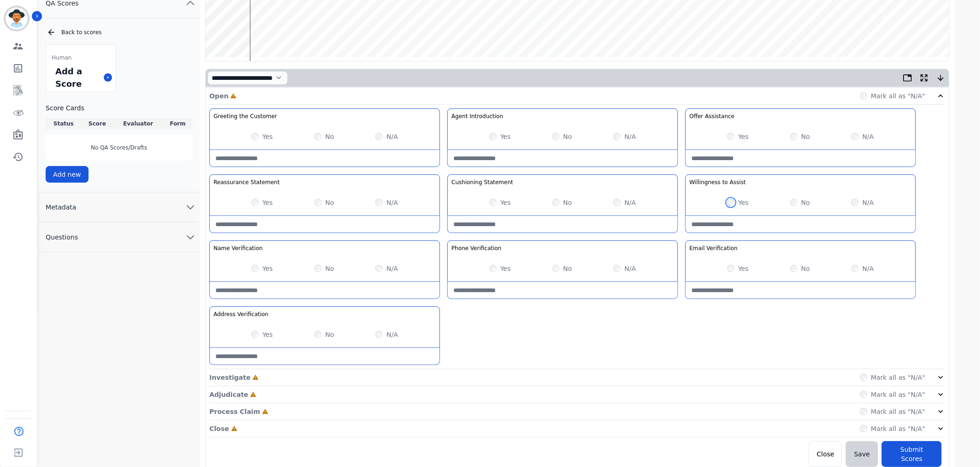  What do you see at coordinates (229, 394) in the screenshot?
I see `p: Adjudicate` at bounding box center [229, 394].